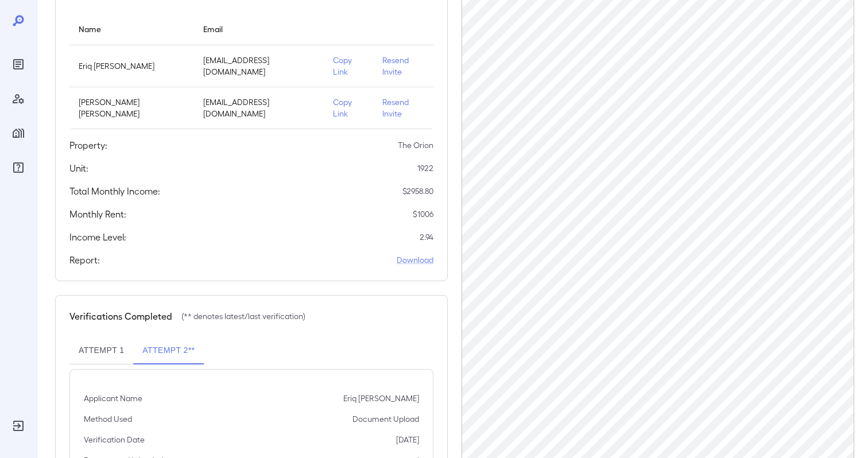 The height and width of the screenshot is (458, 868). I want to click on div: Reports, so click(19, 65).